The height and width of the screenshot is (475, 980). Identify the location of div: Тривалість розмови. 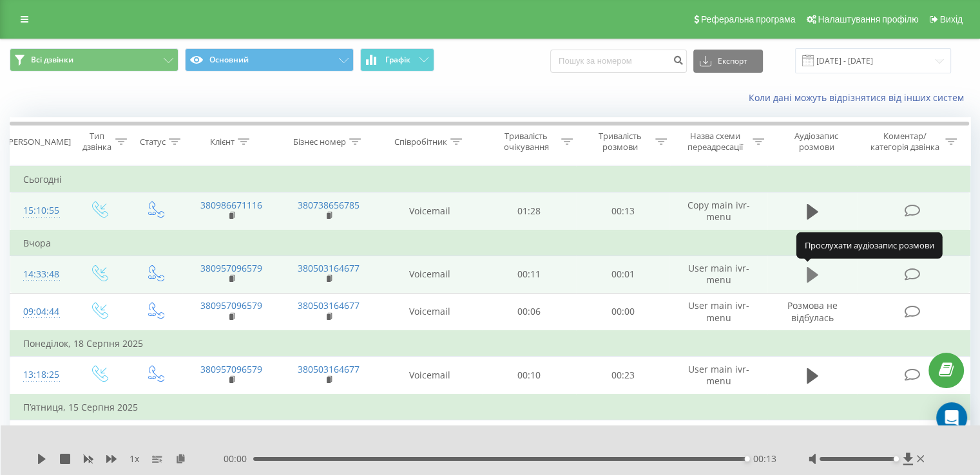
(620, 142).